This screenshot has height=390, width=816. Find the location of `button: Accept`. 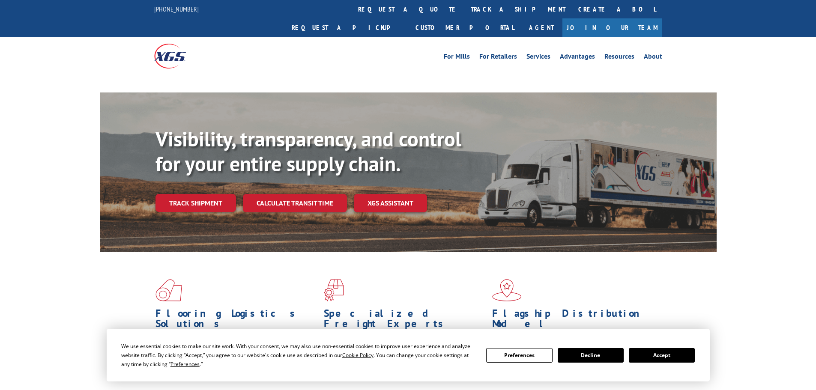

button: Accept is located at coordinates (662, 356).